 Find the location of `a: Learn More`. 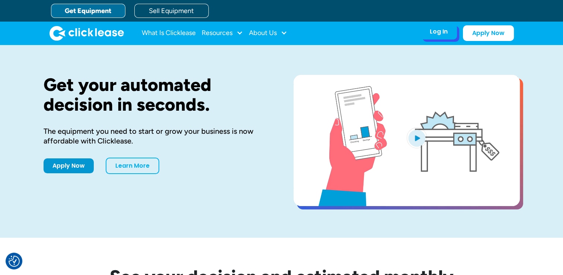

a: Learn More is located at coordinates (133, 166).